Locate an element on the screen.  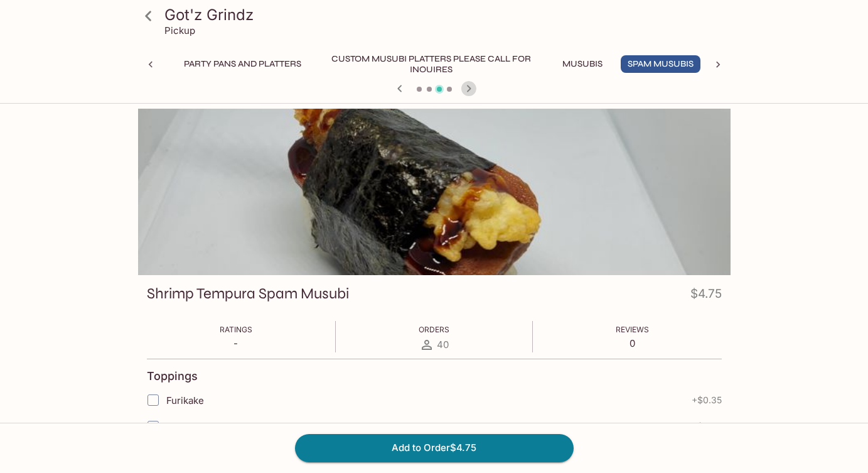
p: 0 is located at coordinates (632, 343).